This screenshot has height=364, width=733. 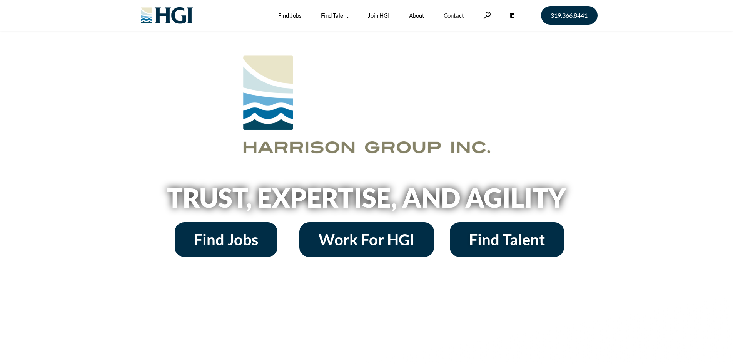 I want to click on a: Work For HGI, so click(x=367, y=239).